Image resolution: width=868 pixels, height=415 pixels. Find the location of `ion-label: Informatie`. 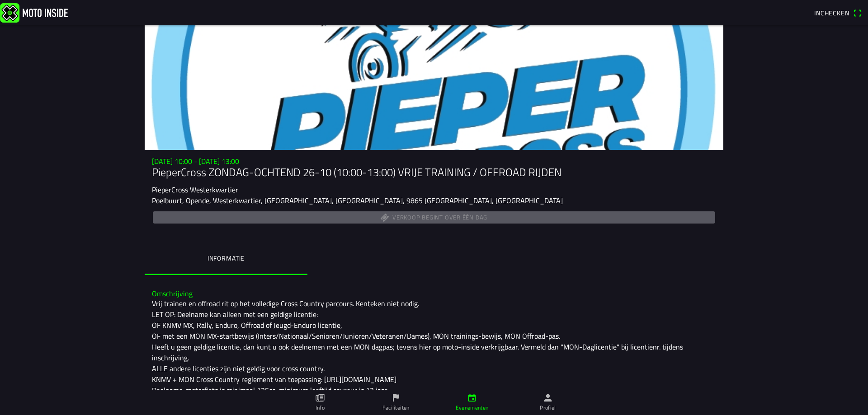

ion-label: Informatie is located at coordinates (226, 258).